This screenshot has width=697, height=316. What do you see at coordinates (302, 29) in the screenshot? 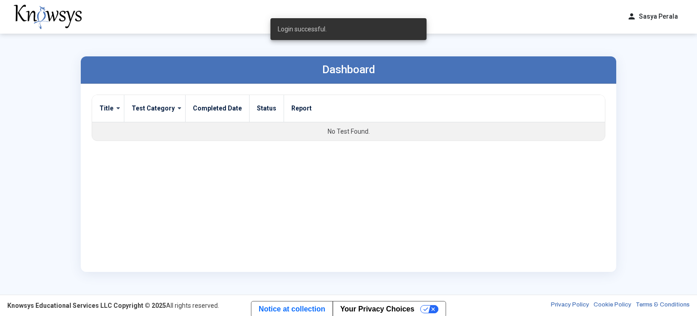
I see `span: Login successful.` at bounding box center [302, 29].